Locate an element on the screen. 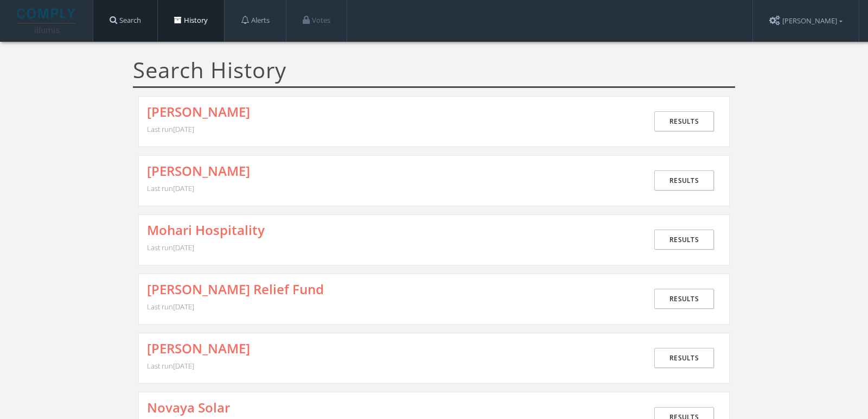 This screenshot has width=868, height=419. img: illumis is located at coordinates (47, 21).